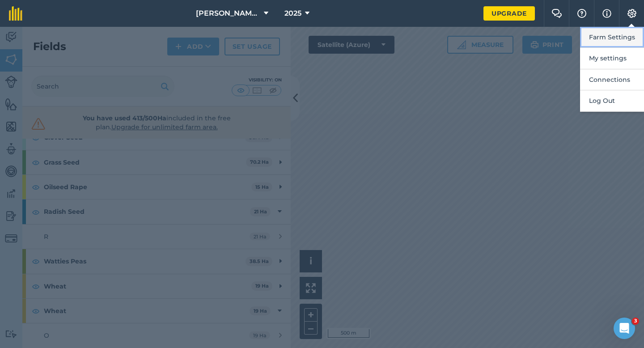 The height and width of the screenshot is (348, 644). Describe the element at coordinates (636, 321) in the screenshot. I see `span: 3` at that location.